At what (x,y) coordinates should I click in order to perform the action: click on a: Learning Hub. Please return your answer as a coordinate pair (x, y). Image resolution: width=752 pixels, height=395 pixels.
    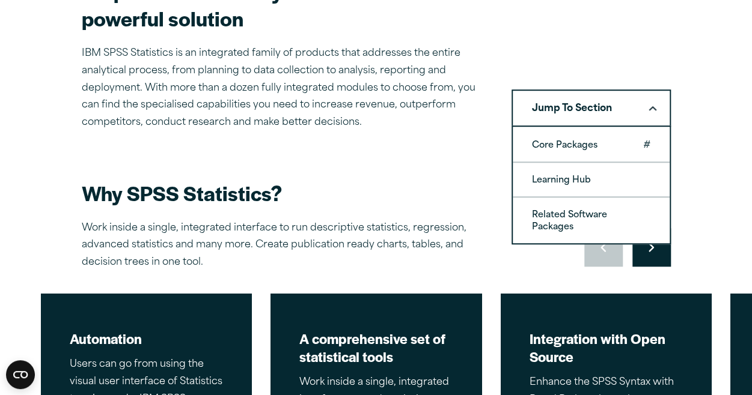
    Looking at the image, I should click on (591, 180).